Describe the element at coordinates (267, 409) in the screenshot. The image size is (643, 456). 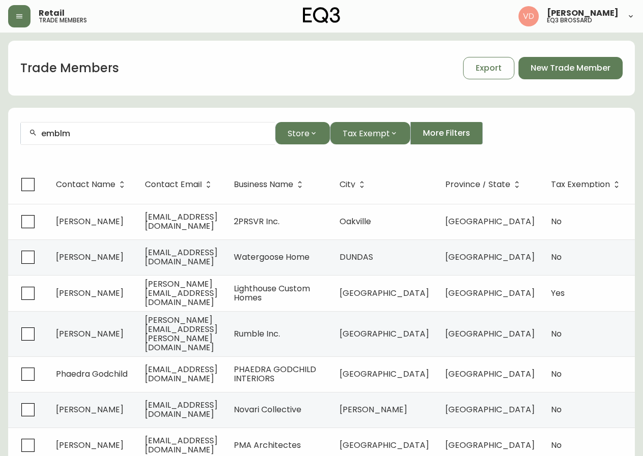
I see `span: Novari Collective` at that location.